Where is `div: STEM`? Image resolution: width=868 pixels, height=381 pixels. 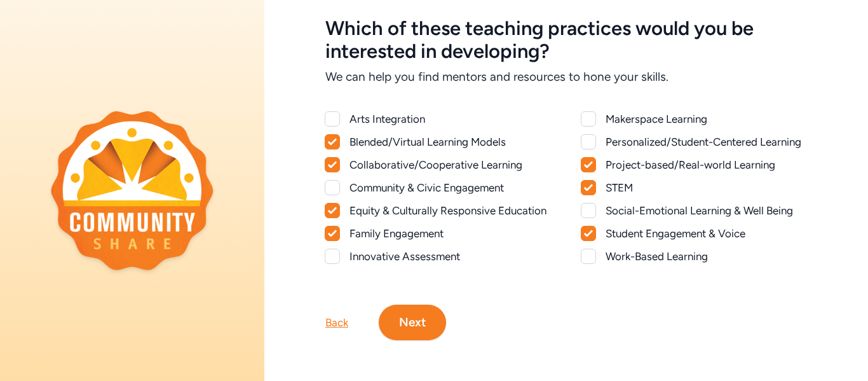 div: STEM is located at coordinates (706, 188).